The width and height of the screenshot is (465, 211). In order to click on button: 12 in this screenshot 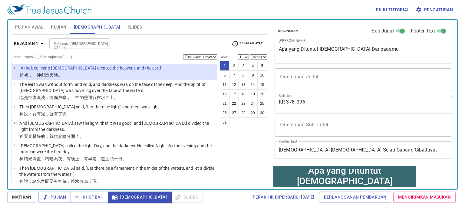, I will do `click(234, 85)`.